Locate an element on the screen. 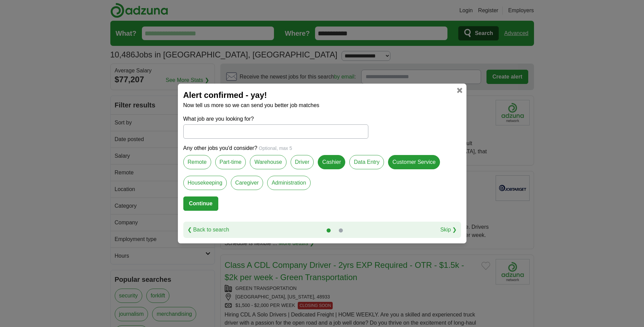 Image resolution: width=644 pixels, height=327 pixels. a: Skip ❯ is located at coordinates (448, 230).